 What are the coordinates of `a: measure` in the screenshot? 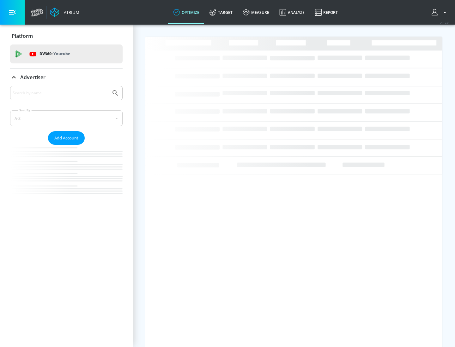 It's located at (256, 12).